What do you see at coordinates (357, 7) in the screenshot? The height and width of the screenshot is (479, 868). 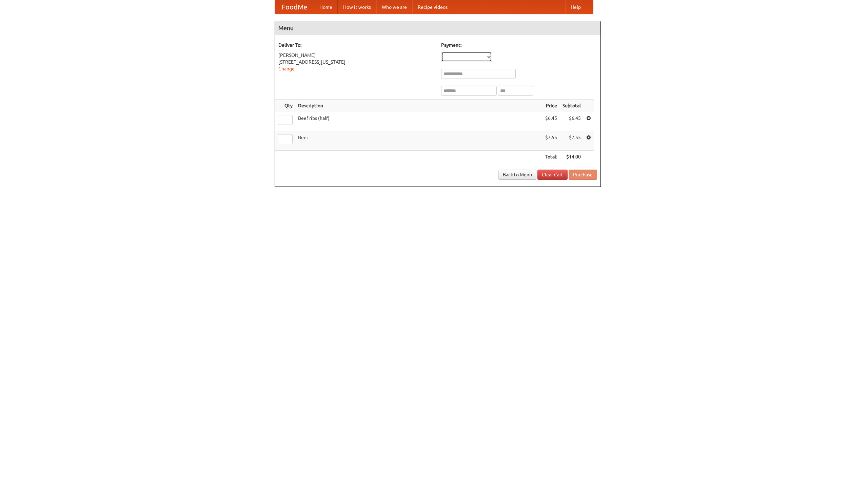 I see `a: How it works` at bounding box center [357, 7].